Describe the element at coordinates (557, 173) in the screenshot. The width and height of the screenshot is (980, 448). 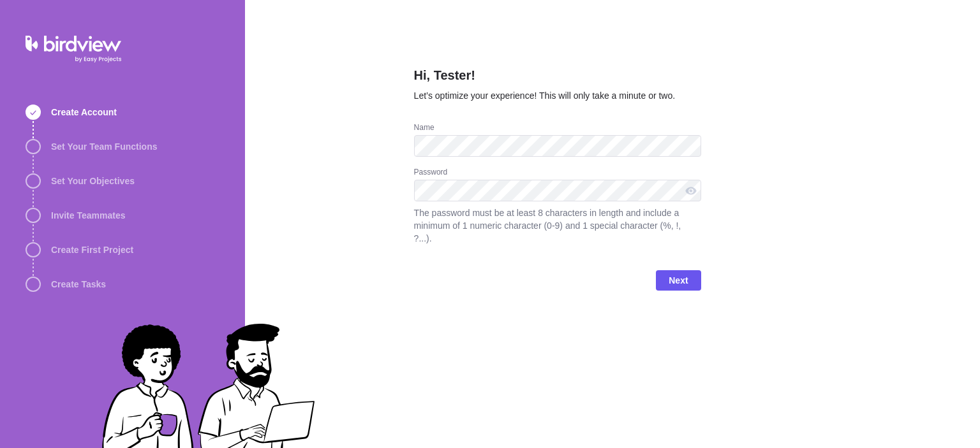
I see `div: Password` at that location.